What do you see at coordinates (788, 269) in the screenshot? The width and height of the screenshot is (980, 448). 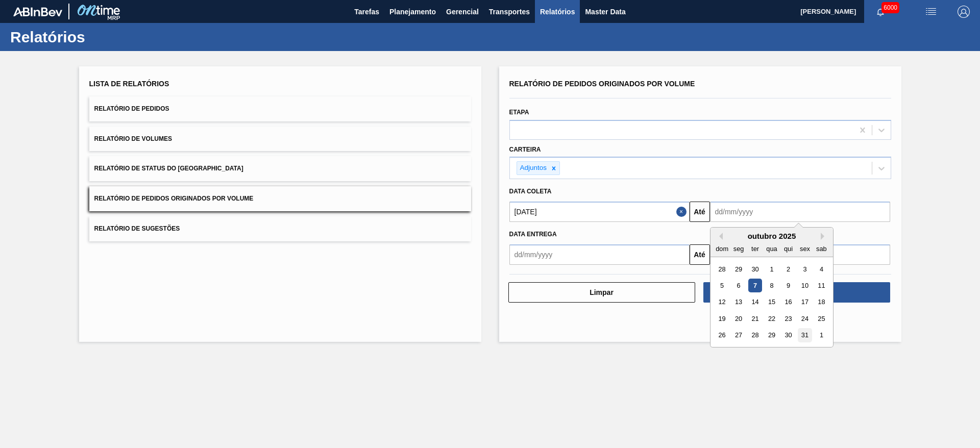 I see `div: Choose quinta-feira, 2 de outubro de 2025` at bounding box center [788, 269].